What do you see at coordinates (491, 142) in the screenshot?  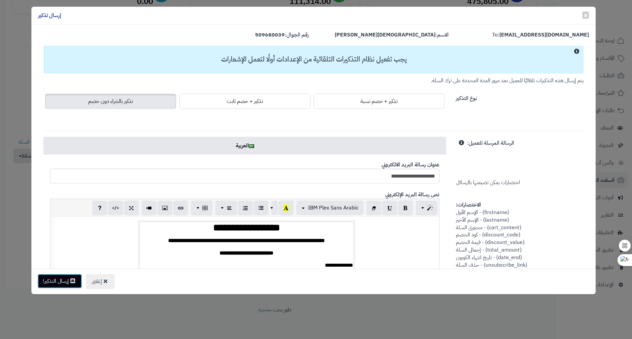 I see `label: الرسالة المرسلة للعميل:` at bounding box center [491, 142].